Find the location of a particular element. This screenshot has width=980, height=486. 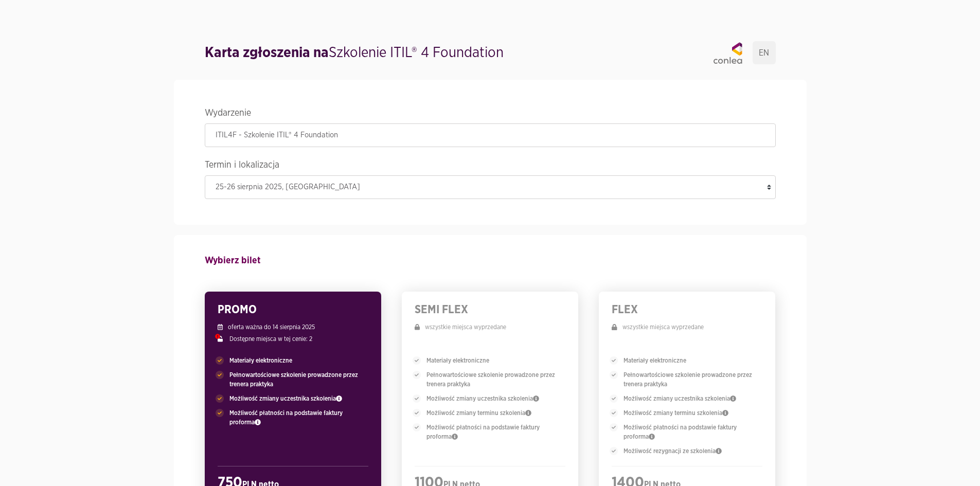

legend: Wydarzenie is located at coordinates (490, 114).